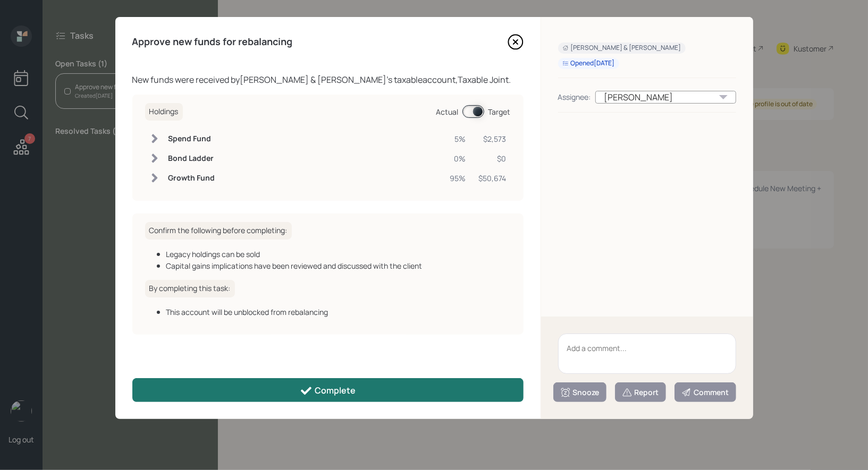  I want to click on h6: Spend Fund, so click(192, 139).